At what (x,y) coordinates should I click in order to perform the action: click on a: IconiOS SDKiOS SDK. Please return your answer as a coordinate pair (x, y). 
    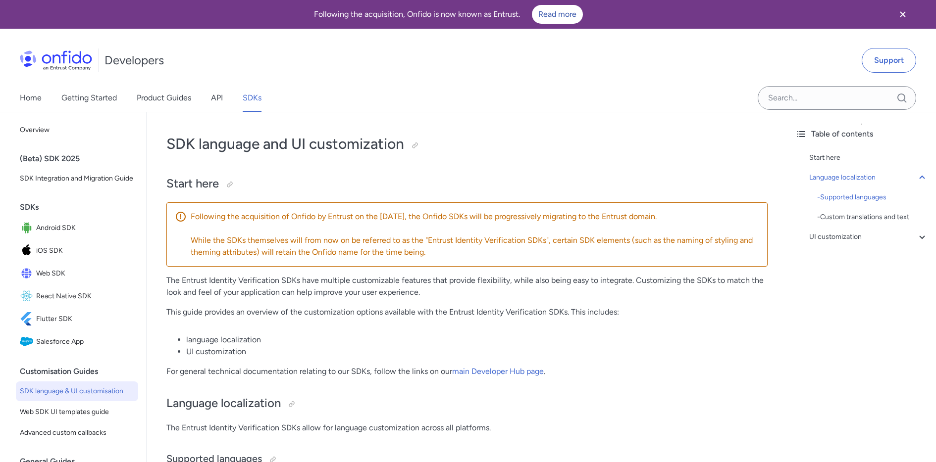
    Looking at the image, I should click on (77, 251).